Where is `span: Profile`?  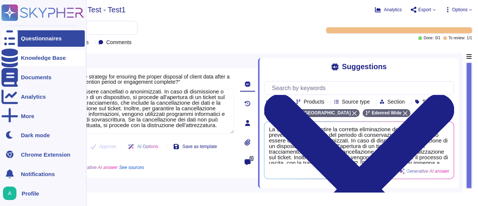
span: Profile is located at coordinates (30, 193).